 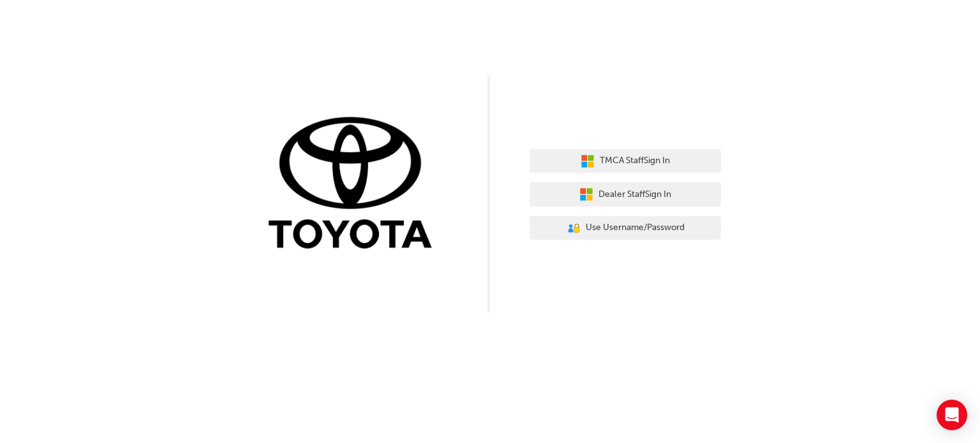 What do you see at coordinates (635, 194) in the screenshot?
I see `span: Dealer Staff Sign In` at bounding box center [635, 194].